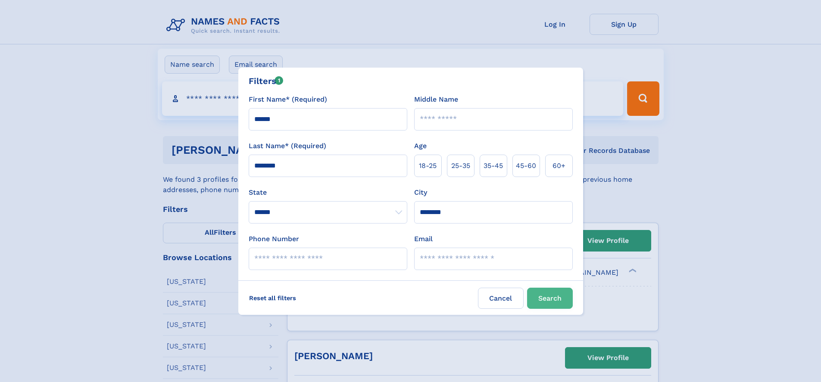 Image resolution: width=821 pixels, height=382 pixels. I want to click on label: Phone Number, so click(274, 239).